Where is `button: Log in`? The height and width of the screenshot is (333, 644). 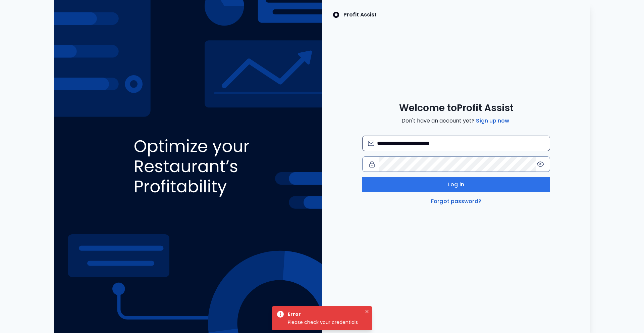 button: Log in is located at coordinates (457, 184).